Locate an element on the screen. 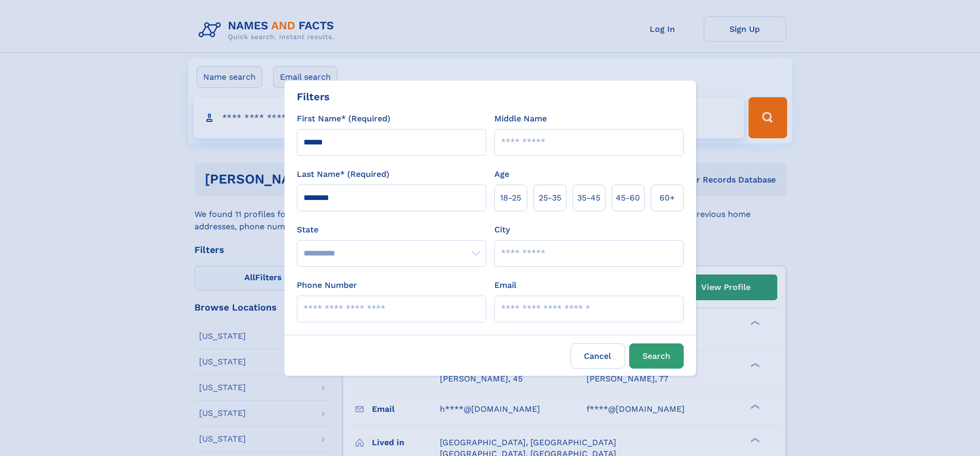 This screenshot has width=980, height=456. span: 35‑45 is located at coordinates (589, 198).